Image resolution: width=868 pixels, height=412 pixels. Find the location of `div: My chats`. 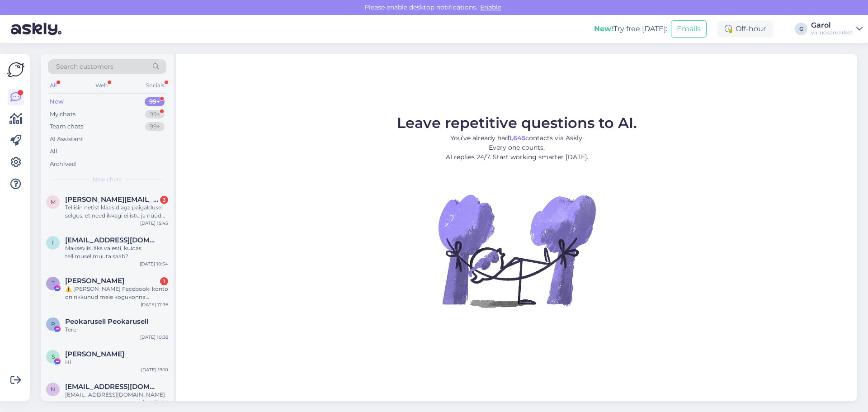

div: My chats is located at coordinates (62, 114).